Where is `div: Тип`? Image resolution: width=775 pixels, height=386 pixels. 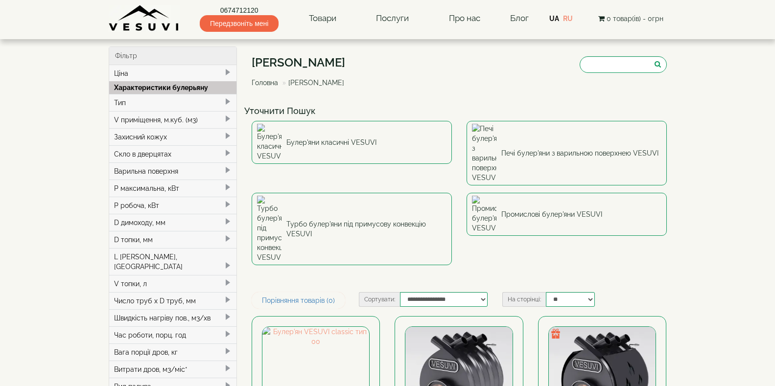 div: Тип is located at coordinates (173, 102).